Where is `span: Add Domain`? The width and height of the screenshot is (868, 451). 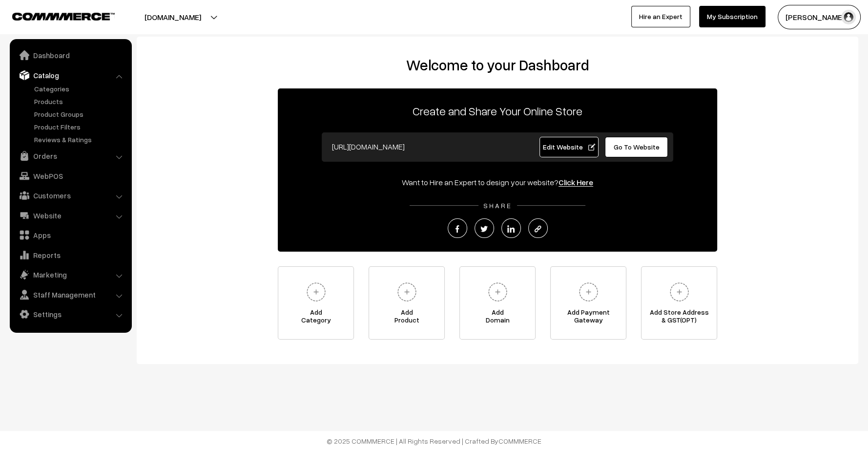
span: Add Domain is located at coordinates (497, 318).